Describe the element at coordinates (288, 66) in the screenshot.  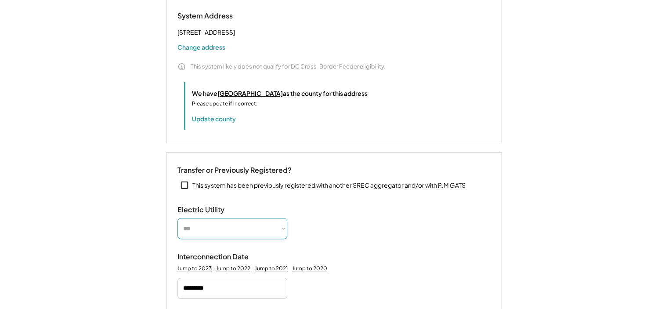
I see `div: This system likely does not qualify for DC Cross-Border Feeder eligibility.` at that location.